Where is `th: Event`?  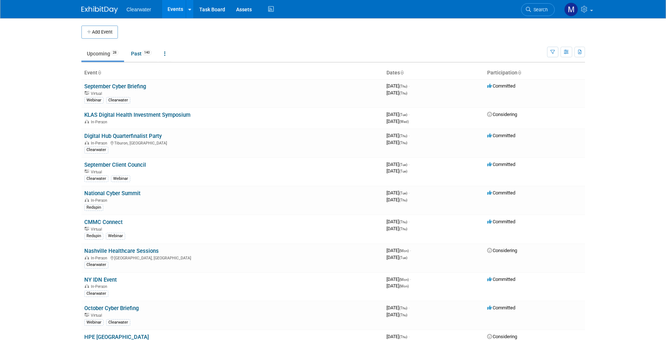
th: Event is located at coordinates (232, 73).